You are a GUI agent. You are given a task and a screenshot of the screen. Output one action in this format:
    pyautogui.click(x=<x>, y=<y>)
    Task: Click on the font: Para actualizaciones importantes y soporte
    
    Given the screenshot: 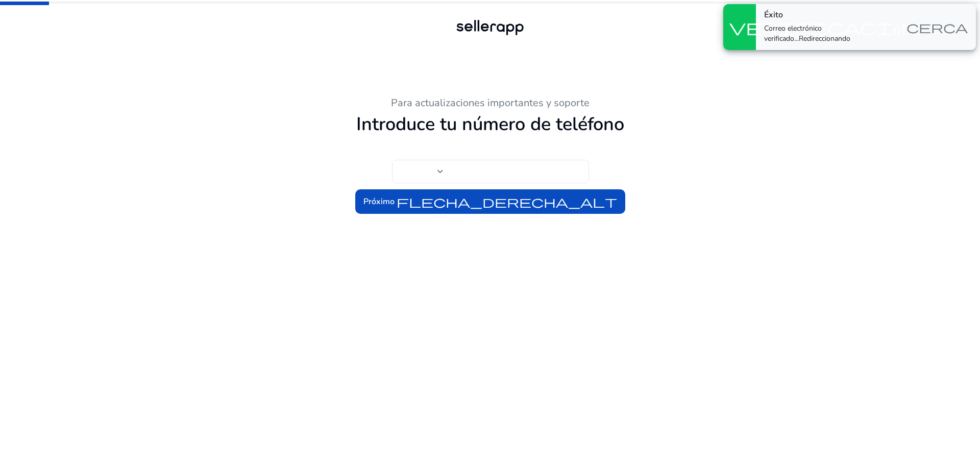 What is the action you would take?
    pyautogui.click(x=490, y=102)
    